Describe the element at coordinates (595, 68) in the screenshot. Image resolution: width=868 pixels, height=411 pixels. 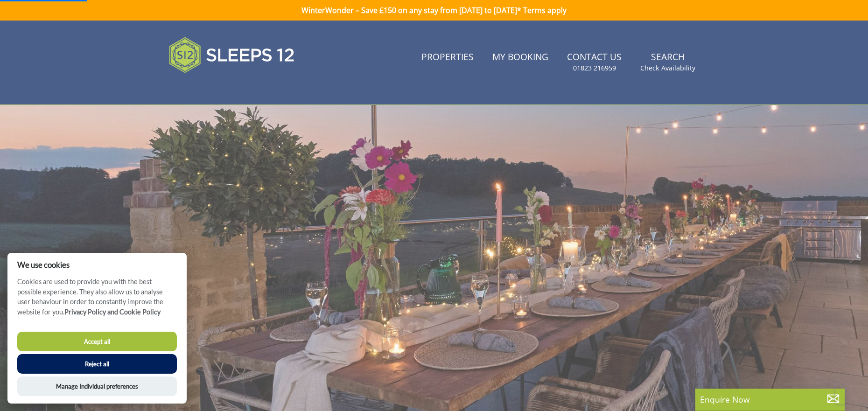
I see `small: 01823 216959` at that location.